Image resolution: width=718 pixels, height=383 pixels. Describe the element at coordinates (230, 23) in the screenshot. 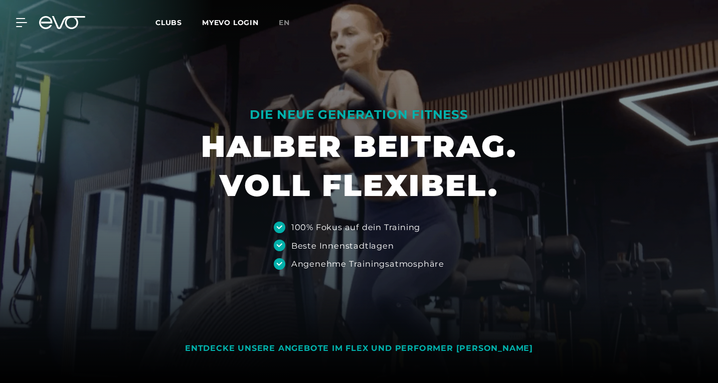

I see `a: MYEVO LOGIN` at that location.